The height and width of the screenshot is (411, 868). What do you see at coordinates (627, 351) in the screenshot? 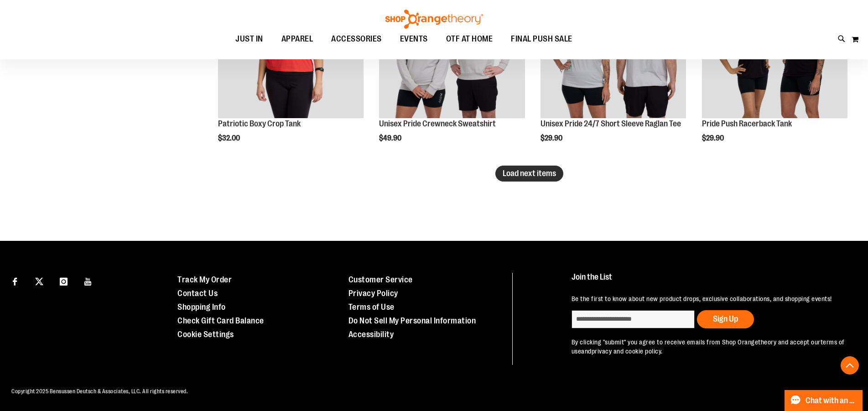
I see `a: privacy and cookie policy.` at bounding box center [627, 351].